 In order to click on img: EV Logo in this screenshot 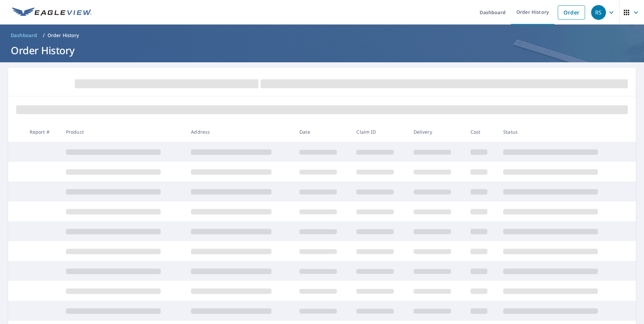, I will do `click(52, 13)`.